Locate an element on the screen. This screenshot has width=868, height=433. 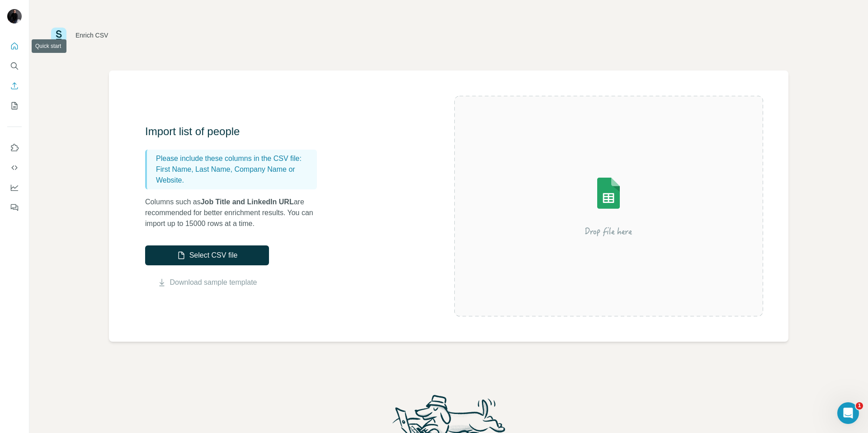
img: Surfe Illustration - Drop file here or select below is located at coordinates (608, 206).